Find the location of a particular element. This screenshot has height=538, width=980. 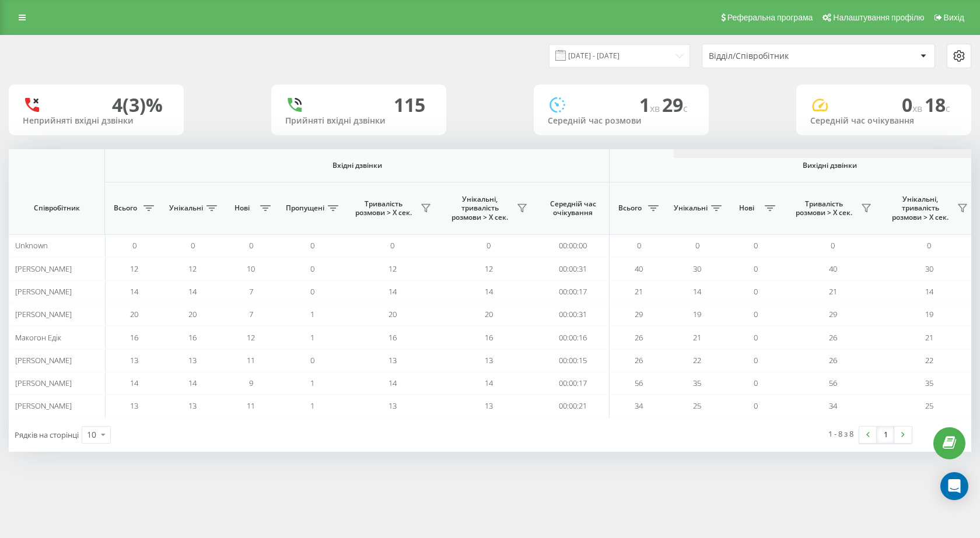

td: 00:00:21 is located at coordinates (573, 406).